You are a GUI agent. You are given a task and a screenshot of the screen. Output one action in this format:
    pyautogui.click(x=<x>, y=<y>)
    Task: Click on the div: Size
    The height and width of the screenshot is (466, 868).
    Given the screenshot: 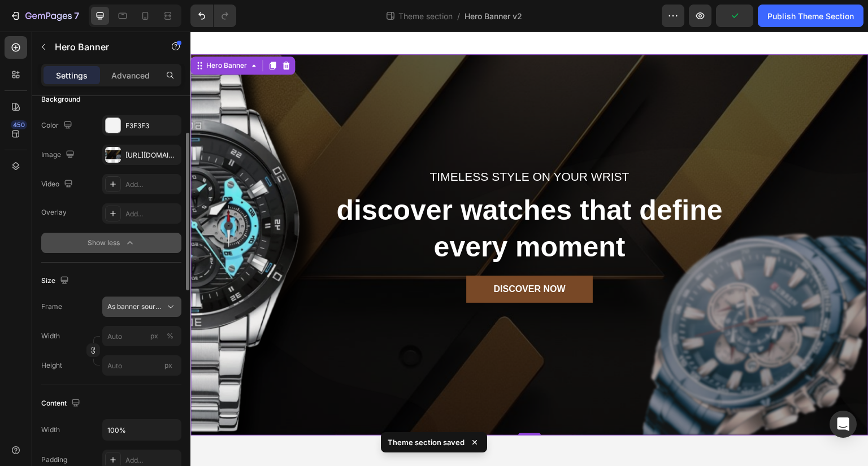 What is the action you would take?
    pyautogui.click(x=56, y=281)
    